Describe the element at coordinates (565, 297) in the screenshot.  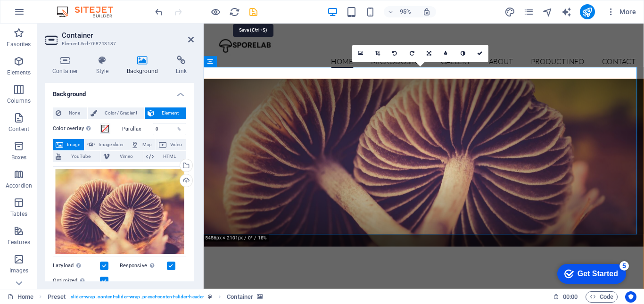
I see `h6: Session time` at that location.